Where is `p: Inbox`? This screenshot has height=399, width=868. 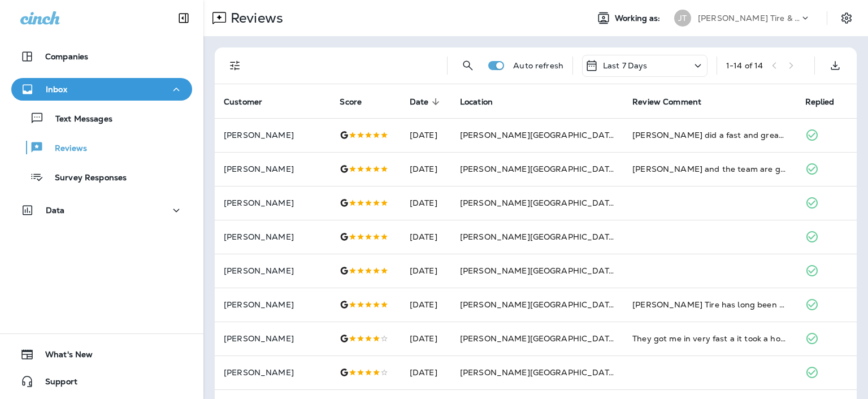 p: Inbox is located at coordinates (57, 89).